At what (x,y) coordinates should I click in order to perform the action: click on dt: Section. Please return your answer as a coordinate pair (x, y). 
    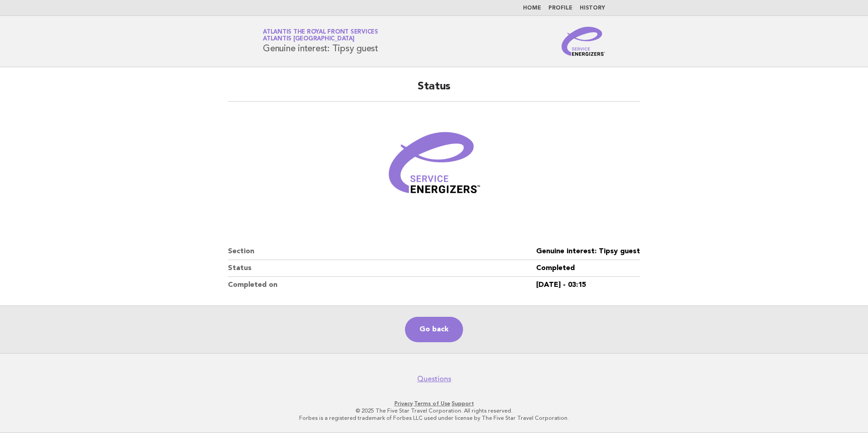
    Looking at the image, I should click on (382, 251).